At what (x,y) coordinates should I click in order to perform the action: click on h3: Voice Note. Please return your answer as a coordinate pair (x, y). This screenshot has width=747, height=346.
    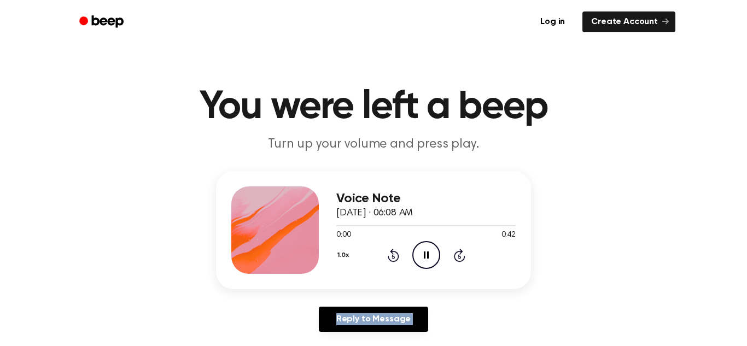
    Looking at the image, I should click on (426, 198).